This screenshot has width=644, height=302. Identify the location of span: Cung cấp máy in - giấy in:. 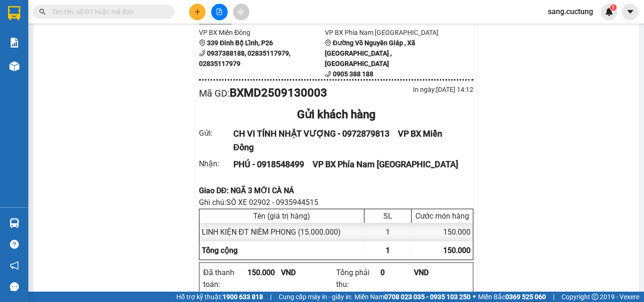
(315, 297).